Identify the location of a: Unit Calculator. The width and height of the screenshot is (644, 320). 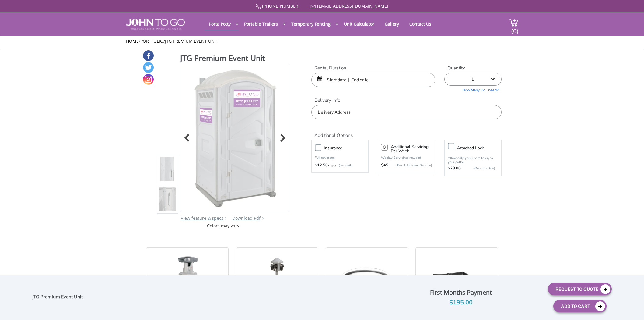
(359, 24).